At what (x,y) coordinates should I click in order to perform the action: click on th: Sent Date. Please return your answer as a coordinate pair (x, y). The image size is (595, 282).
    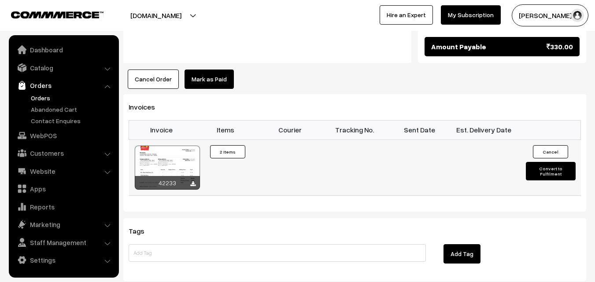
    Looking at the image, I should click on (419, 130).